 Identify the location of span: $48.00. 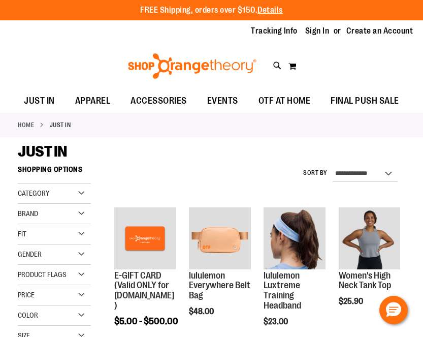
(202, 311).